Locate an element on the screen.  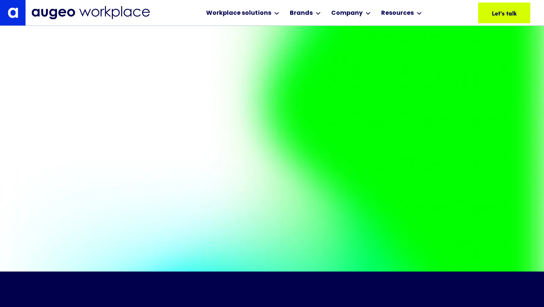
img: Augeo Workplace business unit full logo in mignight blue. is located at coordinates (91, 13).